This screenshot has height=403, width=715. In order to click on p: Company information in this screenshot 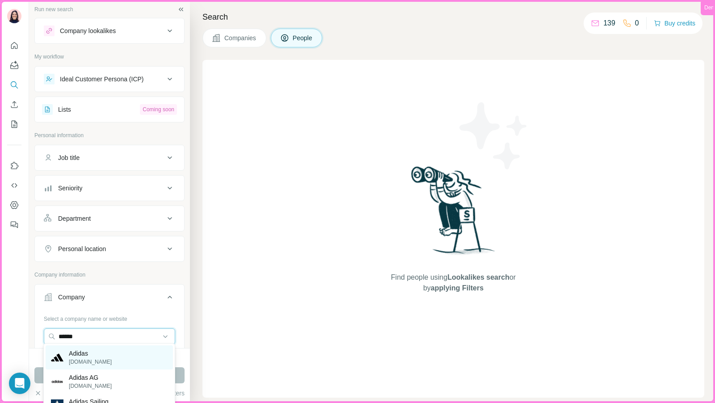, I will do `click(109, 275)`.